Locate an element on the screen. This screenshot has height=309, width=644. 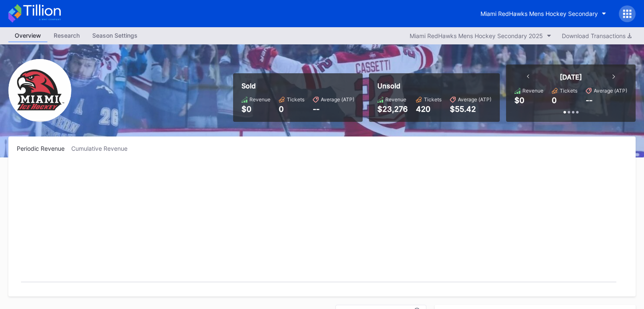
div: Sold is located at coordinates (298, 86).